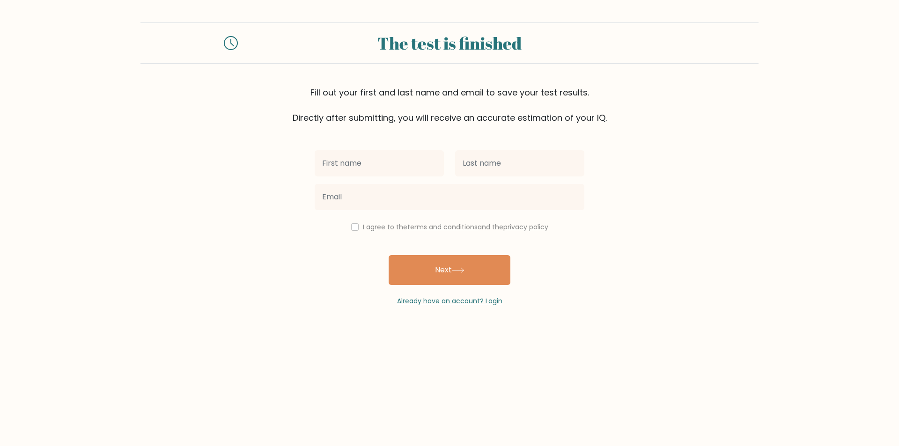 The width and height of the screenshot is (899, 446). Describe the element at coordinates (455, 227) in the screenshot. I see `label: I agree to the and the` at that location.